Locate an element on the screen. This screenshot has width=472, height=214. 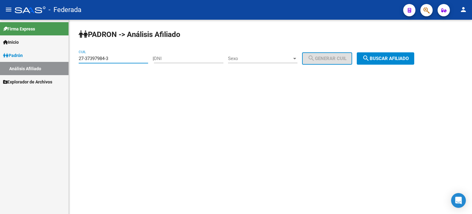
span: Padrón is located at coordinates (13, 55).